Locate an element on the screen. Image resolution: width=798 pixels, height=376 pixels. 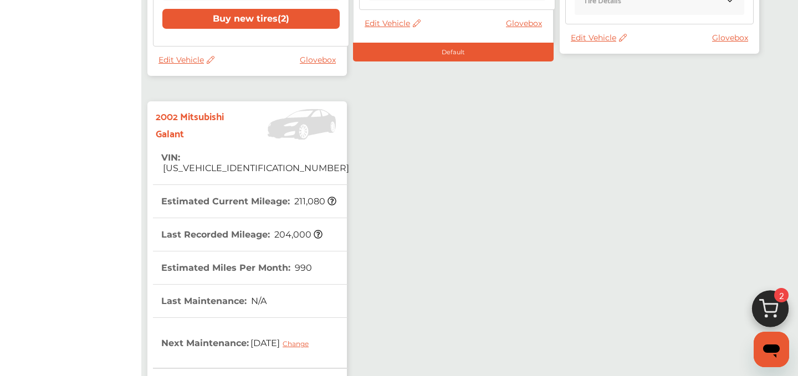
th: VIN : is located at coordinates (255, 163).